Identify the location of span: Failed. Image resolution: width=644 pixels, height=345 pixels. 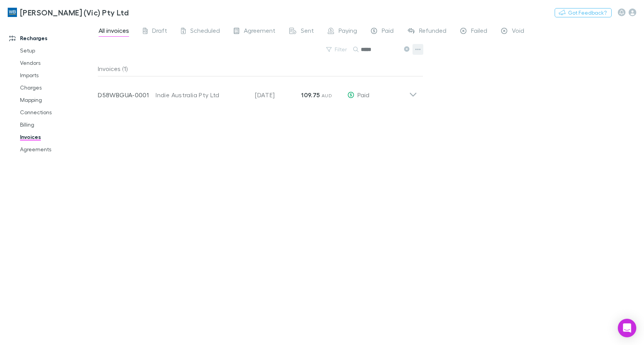
(479, 32).